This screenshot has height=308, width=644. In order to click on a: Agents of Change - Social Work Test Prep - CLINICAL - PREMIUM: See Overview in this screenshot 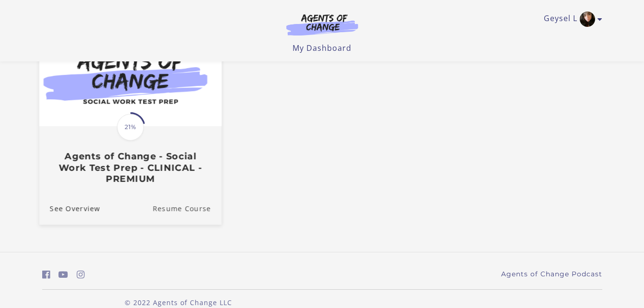, I will do `click(69, 208)`.